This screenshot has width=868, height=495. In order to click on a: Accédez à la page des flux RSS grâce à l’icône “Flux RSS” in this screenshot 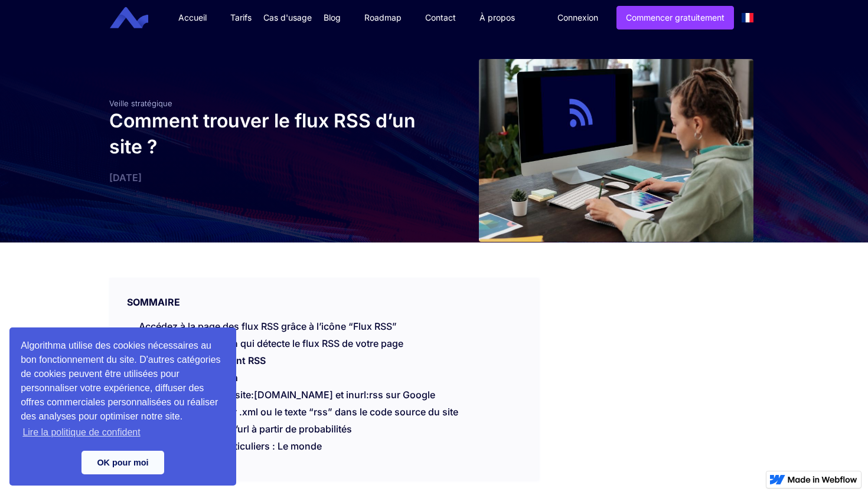, I will do `click(267, 326)`.